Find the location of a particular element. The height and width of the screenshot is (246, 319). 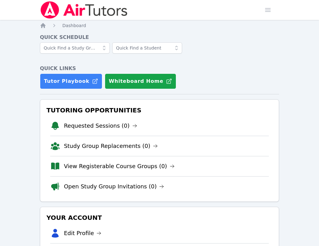

h4: Quick Schedule is located at coordinates (159, 37).